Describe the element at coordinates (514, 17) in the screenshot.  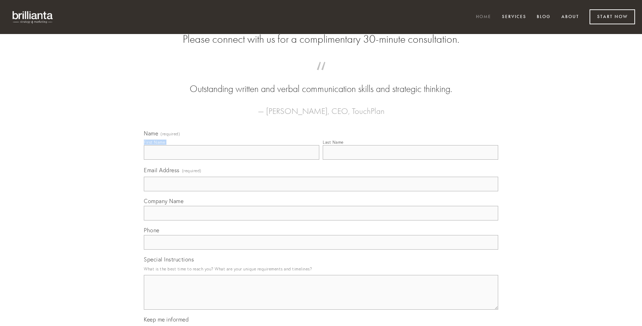
I see `a: Services` at that location.